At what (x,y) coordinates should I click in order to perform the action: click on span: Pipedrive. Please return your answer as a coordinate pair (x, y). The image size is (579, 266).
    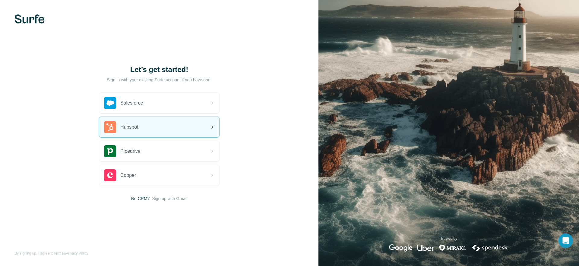
    Looking at the image, I should click on (130, 151).